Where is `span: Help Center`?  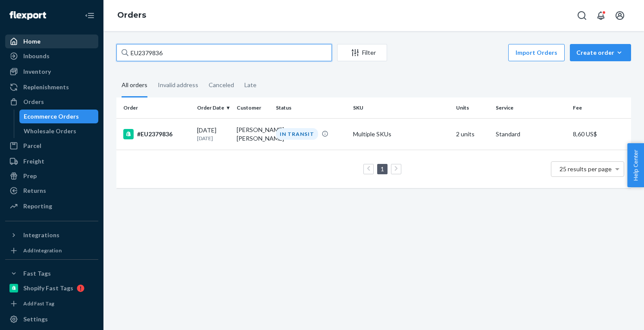
span: Help Center is located at coordinates (635, 165).